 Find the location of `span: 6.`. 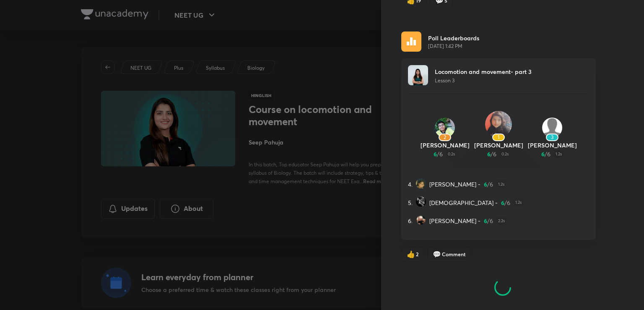

span: 6. is located at coordinates (410, 220).